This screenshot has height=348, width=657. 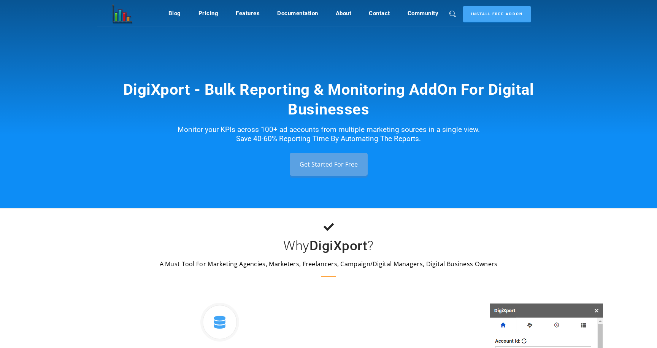 I want to click on a: Community, so click(x=423, y=13).